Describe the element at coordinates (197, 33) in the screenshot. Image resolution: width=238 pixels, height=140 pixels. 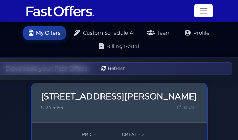
I see `a: Profile` at that location.